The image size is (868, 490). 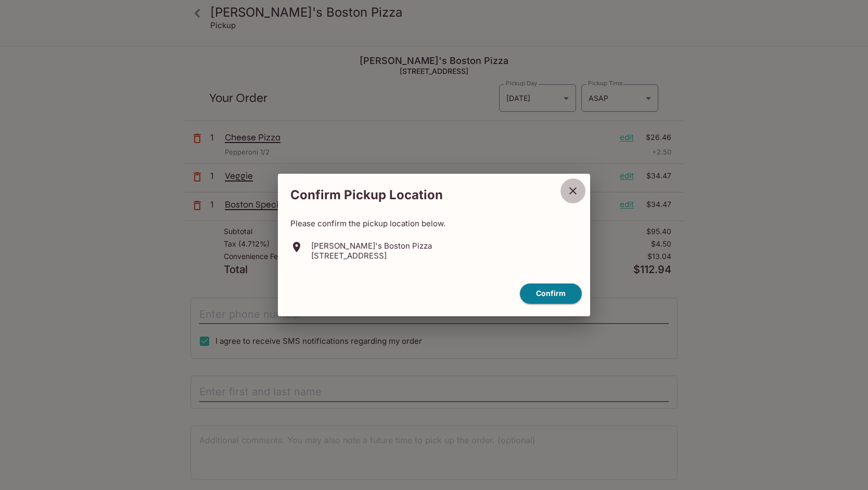 I want to click on button: confirm, so click(x=550, y=293).